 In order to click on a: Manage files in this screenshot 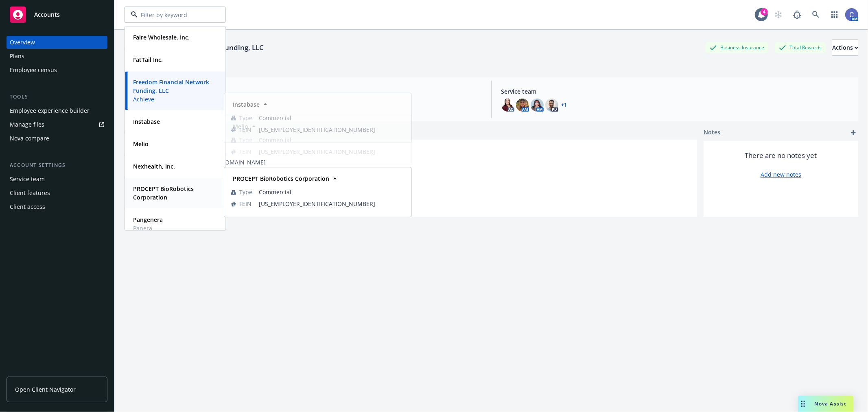, I will do `click(57, 125)`.